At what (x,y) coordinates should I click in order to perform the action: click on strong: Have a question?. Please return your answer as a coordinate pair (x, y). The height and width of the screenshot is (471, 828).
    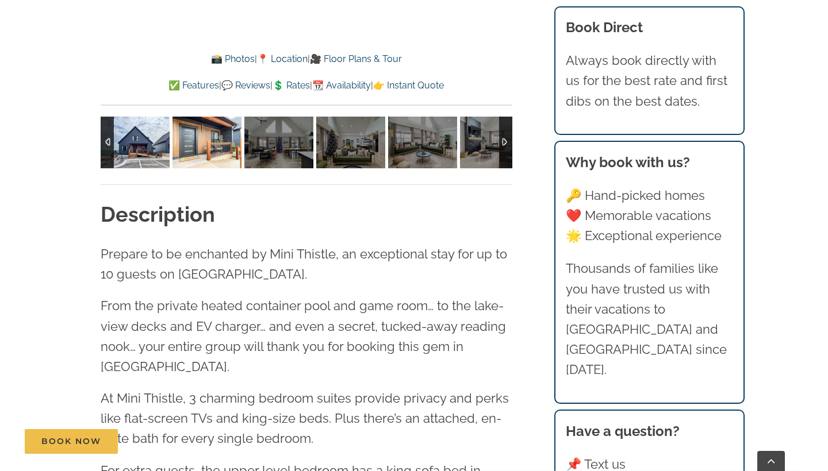
    Looking at the image, I should click on (623, 431).